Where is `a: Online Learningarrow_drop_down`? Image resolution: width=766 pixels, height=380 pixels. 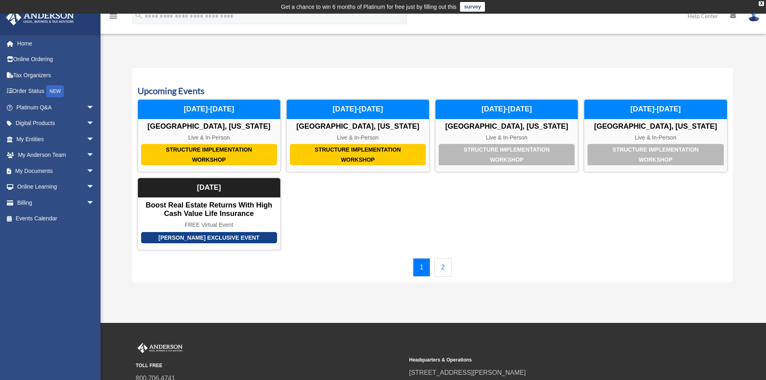
a: Online Learningarrow_drop_down is located at coordinates (56, 187).